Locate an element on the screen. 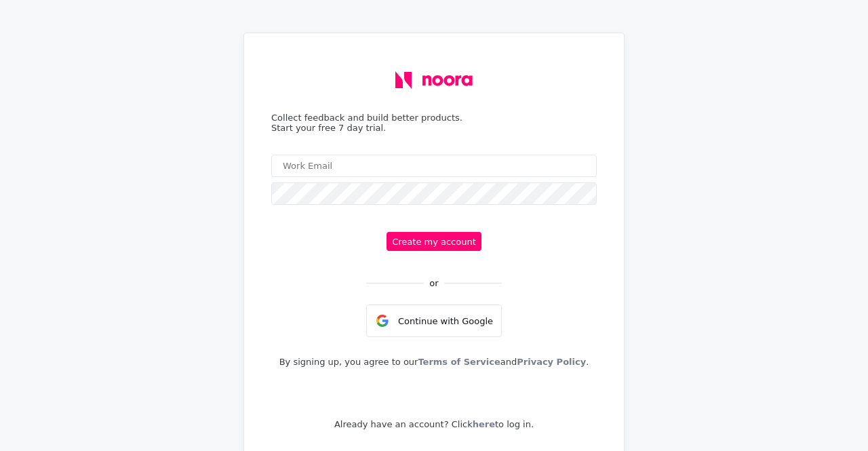 This screenshot has width=868, height=451. div: Collect feedback and build better products. Start your free 7 day trial. is located at coordinates (434, 122).